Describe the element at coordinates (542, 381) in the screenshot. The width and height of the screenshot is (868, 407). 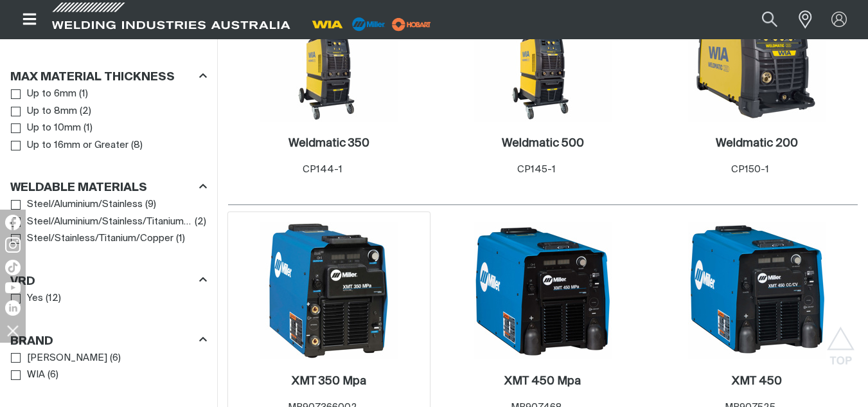
I see `h2: XMT 450 Mpa` at that location.